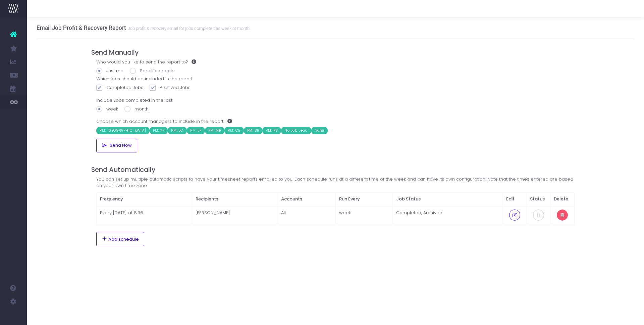  What do you see at coordinates (120, 239) in the screenshot?
I see `button: Add schedule` at bounding box center [120, 239].